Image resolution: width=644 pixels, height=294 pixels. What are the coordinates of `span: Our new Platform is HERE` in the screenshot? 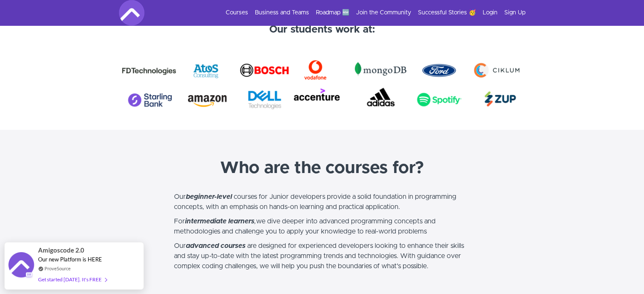 It's located at (70, 259).